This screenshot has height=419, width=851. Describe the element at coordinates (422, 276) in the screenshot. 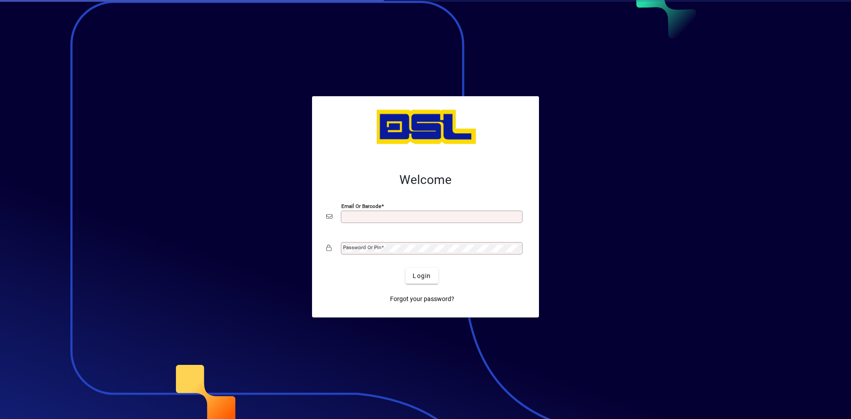

I see `button: Login` at that location.